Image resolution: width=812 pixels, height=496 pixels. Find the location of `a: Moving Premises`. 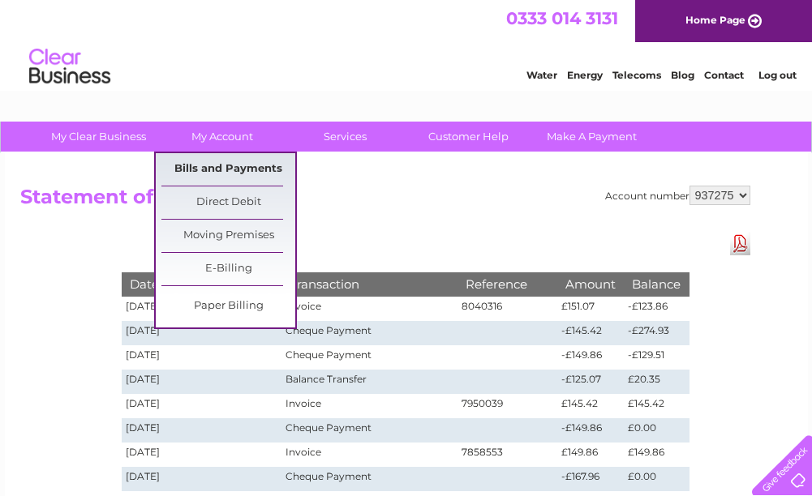

a: Moving Premises is located at coordinates (228, 236).